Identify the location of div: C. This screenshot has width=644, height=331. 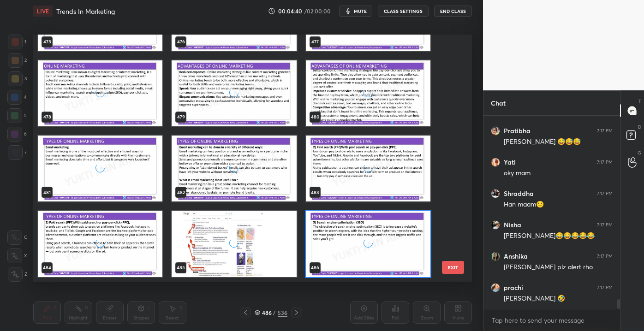
(17, 237).